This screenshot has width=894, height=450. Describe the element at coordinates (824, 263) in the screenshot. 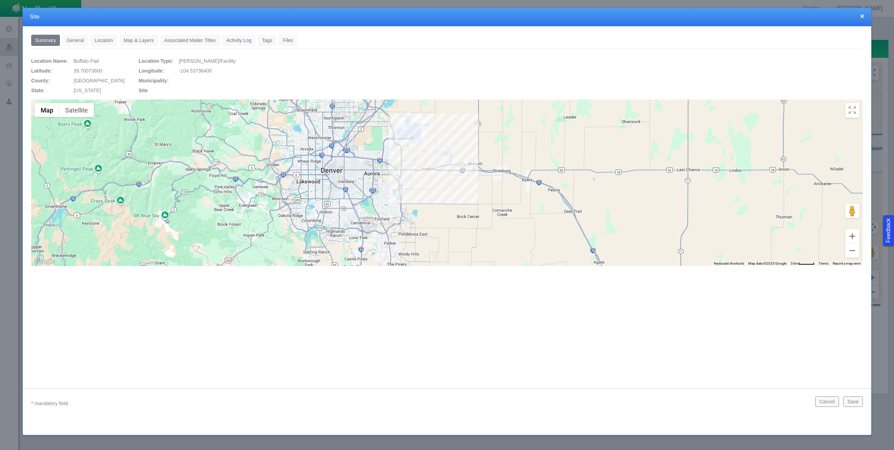

I see `a: Terms (opens in new tab)` at that location.